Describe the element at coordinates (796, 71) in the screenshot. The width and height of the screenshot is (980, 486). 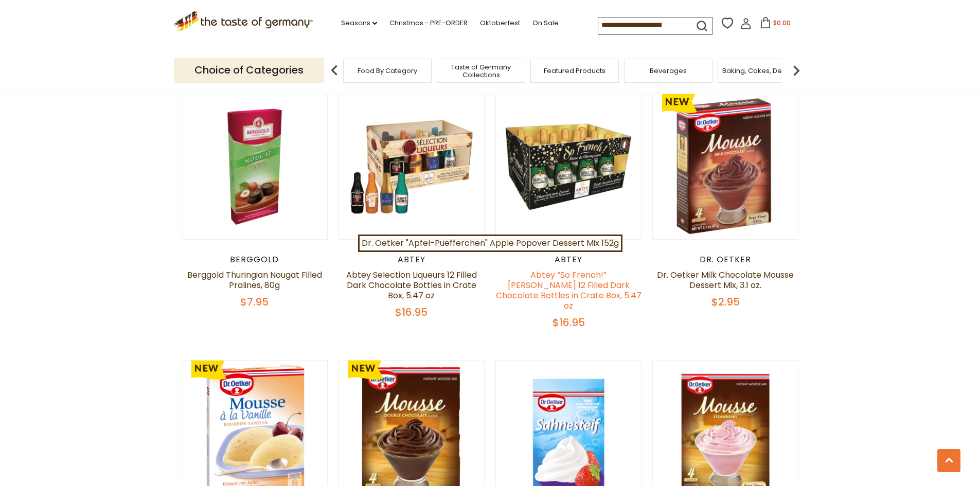
I see `img: next arrow` at that location.